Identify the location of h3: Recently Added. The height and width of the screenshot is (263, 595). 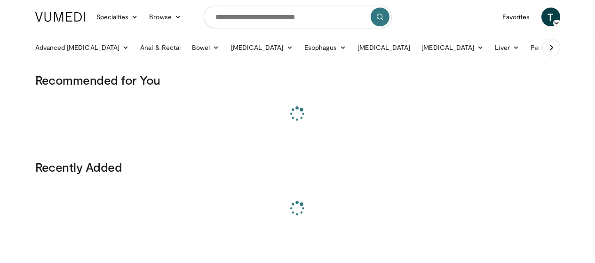
(298, 167).